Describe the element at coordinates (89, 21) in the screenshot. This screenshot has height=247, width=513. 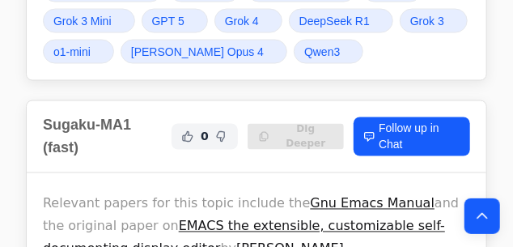
I see `a: Grok 3 Mini` at that location.